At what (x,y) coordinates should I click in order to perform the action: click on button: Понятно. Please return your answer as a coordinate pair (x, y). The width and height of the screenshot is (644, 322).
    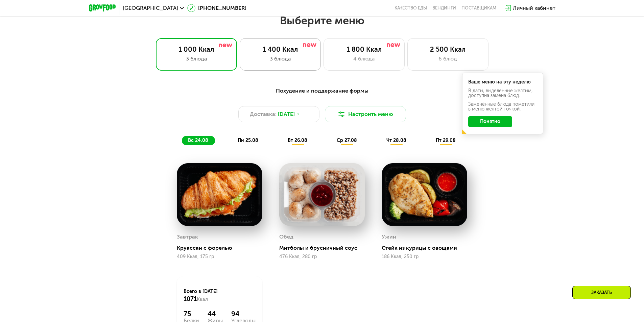
    Looking at the image, I should click on (490, 122).